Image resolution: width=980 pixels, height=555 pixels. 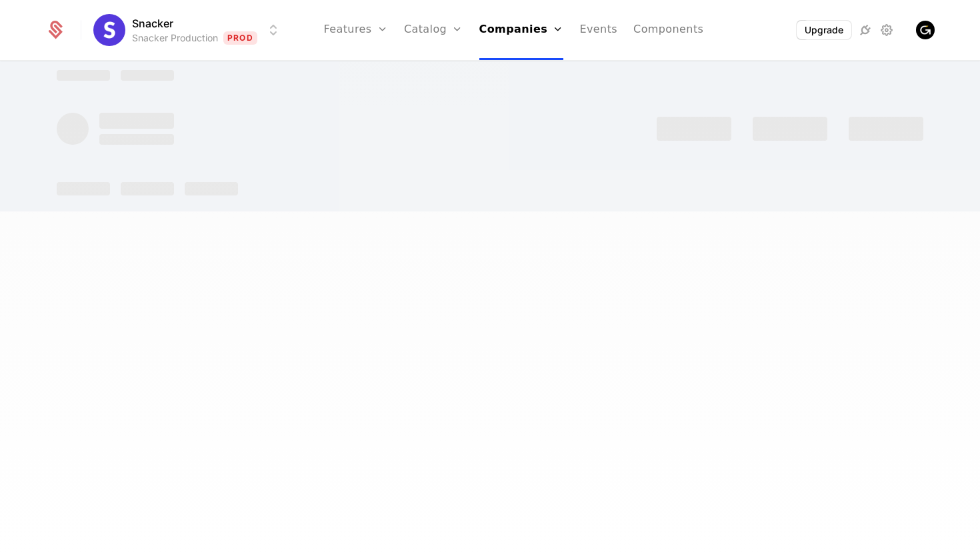 I want to click on button: Select environment, so click(x=190, y=30).